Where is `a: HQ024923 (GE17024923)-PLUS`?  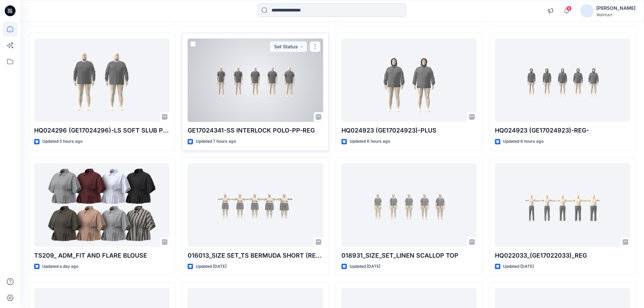 a: HQ024923 (GE17024923)-PLUS is located at coordinates (409, 80).